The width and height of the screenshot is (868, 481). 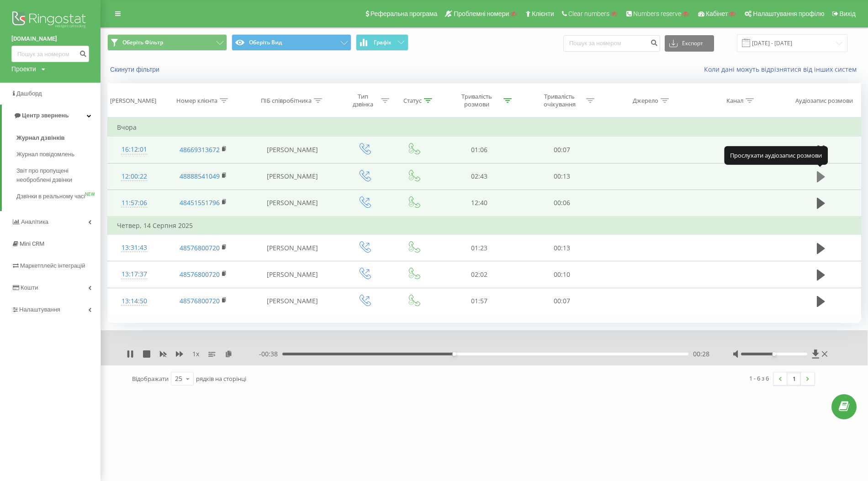 I want to click on div: 11:57:06, so click(x=134, y=203).